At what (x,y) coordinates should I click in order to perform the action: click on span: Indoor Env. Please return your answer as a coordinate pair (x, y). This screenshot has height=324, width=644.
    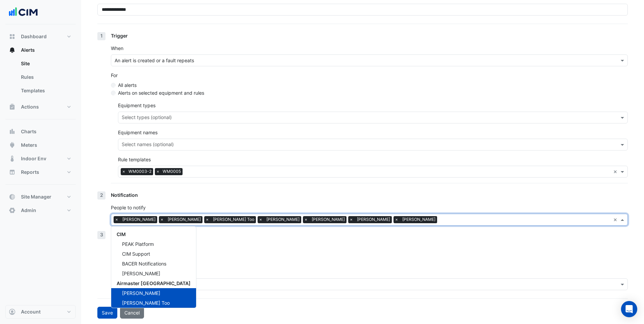
    Looking at the image, I should click on (34, 159).